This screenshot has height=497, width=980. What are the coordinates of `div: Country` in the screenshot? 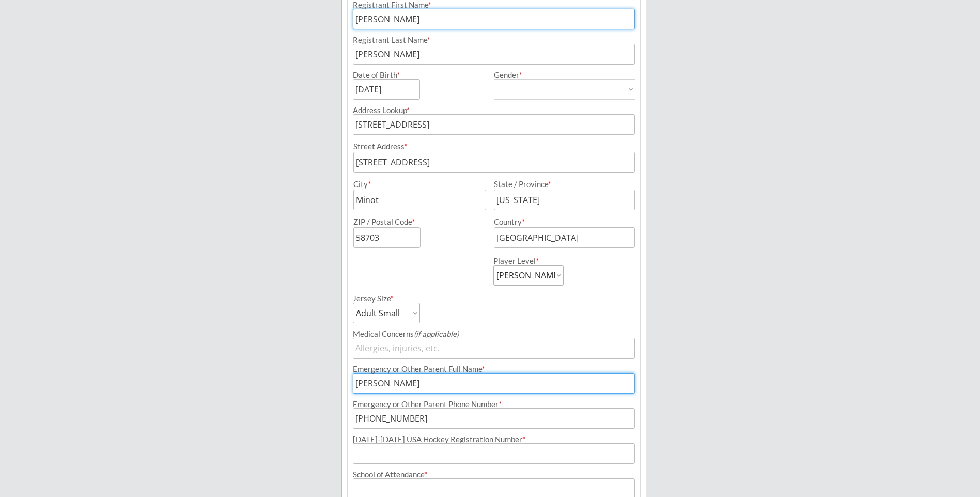 It's located at (558, 222).